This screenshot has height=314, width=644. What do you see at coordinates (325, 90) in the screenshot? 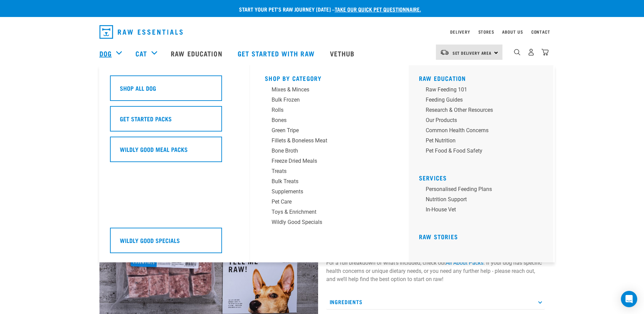
I see `div: Mixes & Minces` at bounding box center [325, 90].